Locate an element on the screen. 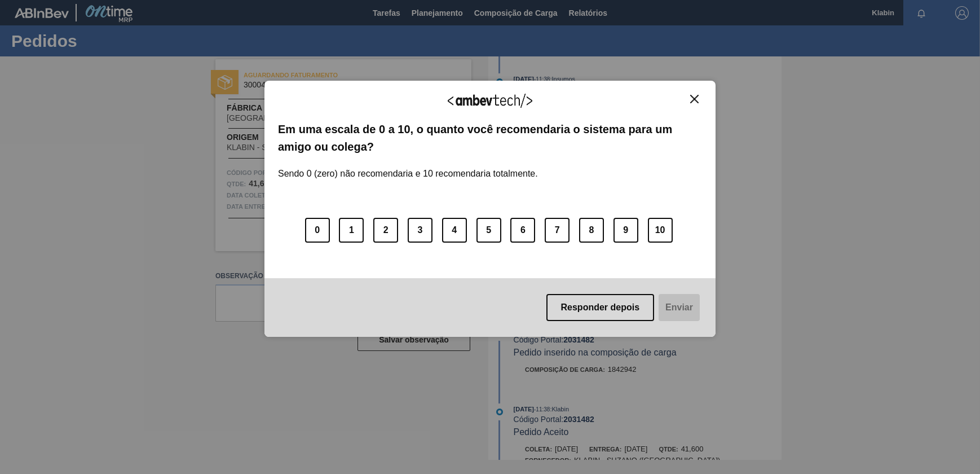  button: 0 is located at coordinates (317, 230).